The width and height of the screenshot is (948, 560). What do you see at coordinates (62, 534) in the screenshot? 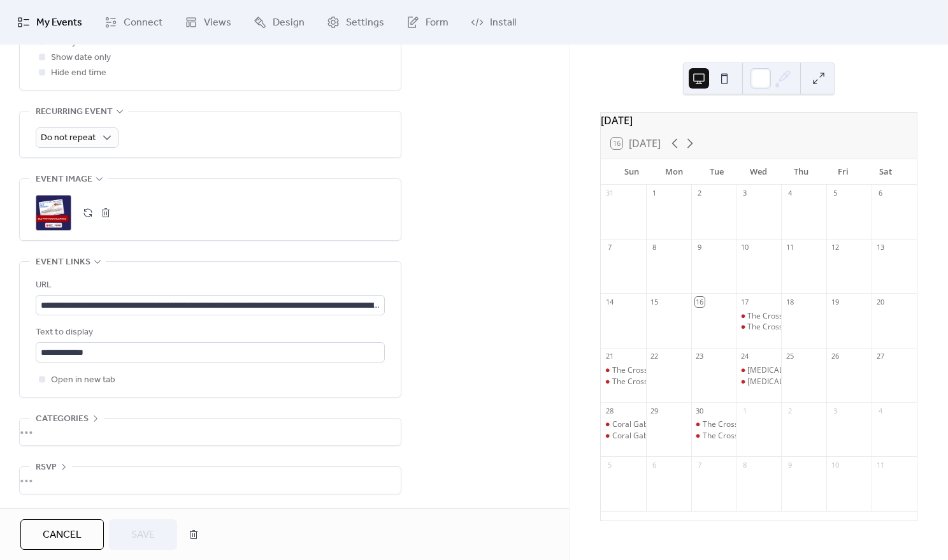
I see `button: Cancel` at bounding box center [62, 534].